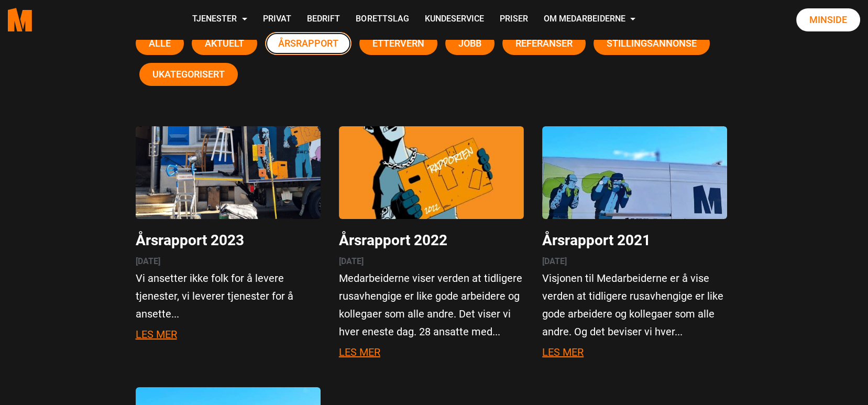  What do you see at coordinates (652, 43) in the screenshot?
I see `button: Stillingsannonse` at bounding box center [652, 43].